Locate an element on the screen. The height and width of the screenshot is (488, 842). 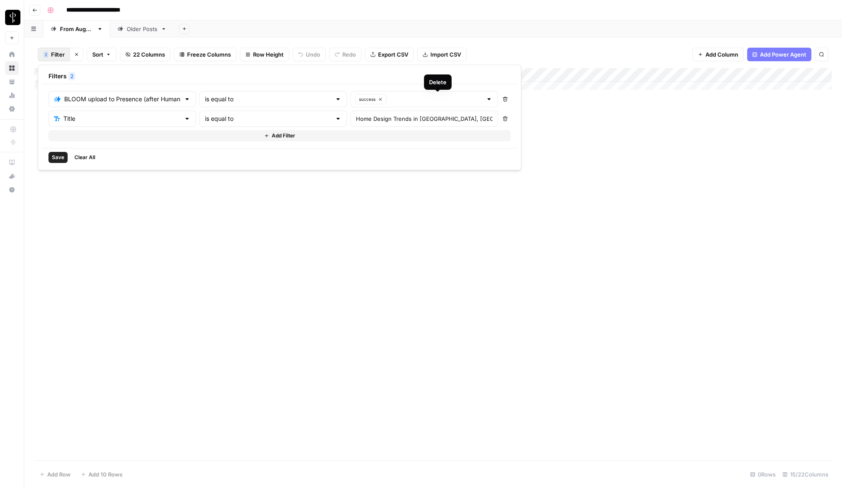
button: Freeze Columns is located at coordinates (205, 54).